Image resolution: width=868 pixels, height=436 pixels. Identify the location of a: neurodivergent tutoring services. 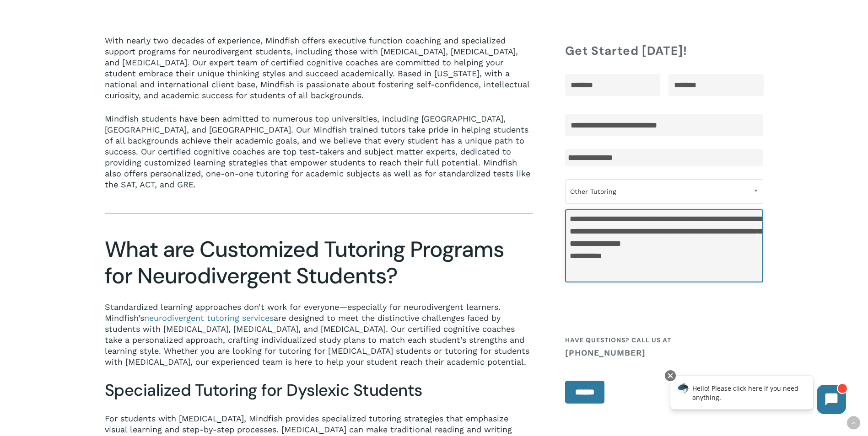
(209, 318).